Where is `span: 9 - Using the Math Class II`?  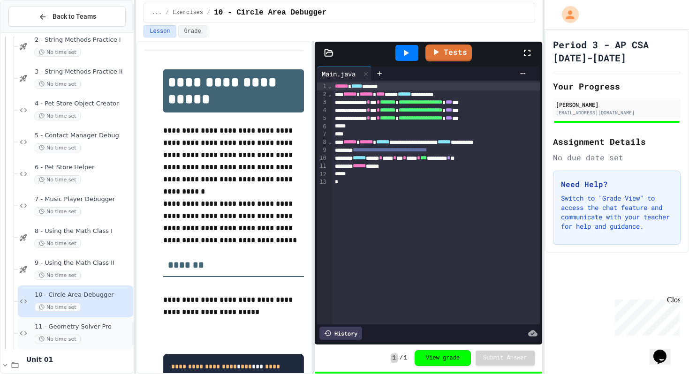 span: 9 - Using the Math Class II is located at coordinates (83, 263).